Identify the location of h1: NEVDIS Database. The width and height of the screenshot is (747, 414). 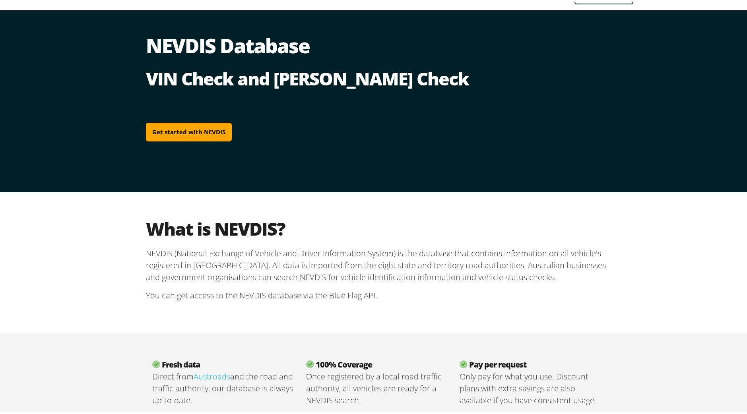
(377, 50).